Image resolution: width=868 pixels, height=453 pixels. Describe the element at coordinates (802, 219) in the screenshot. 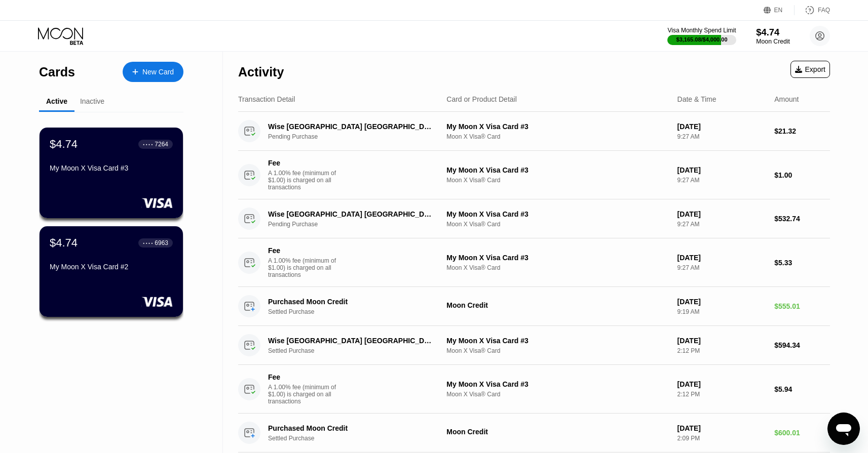

I see `div: $532.74` at that location.